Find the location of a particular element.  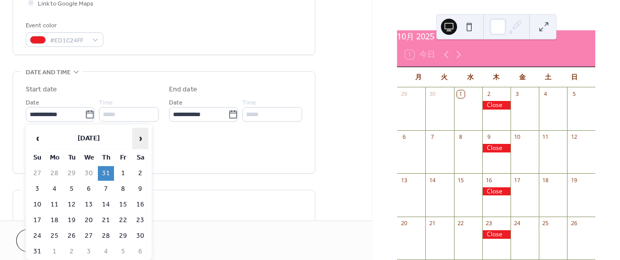

div: Start date is located at coordinates (41, 89).